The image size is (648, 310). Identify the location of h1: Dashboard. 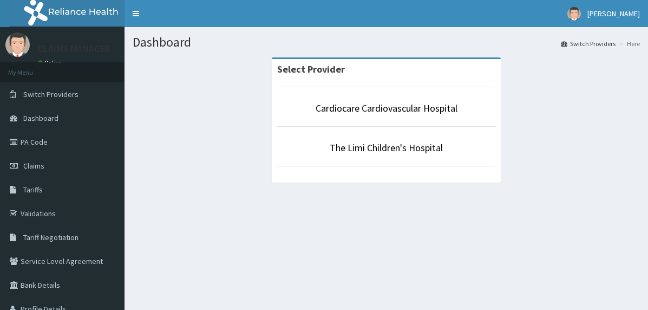
(386, 42).